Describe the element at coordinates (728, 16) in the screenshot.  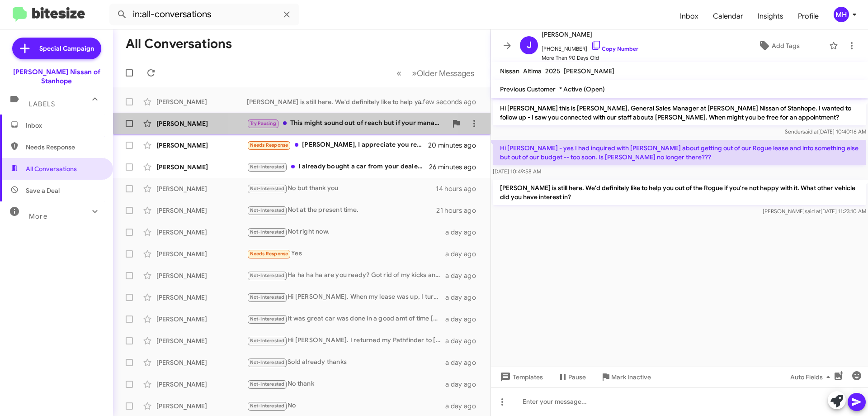
I see `a: Calendar` at that location.